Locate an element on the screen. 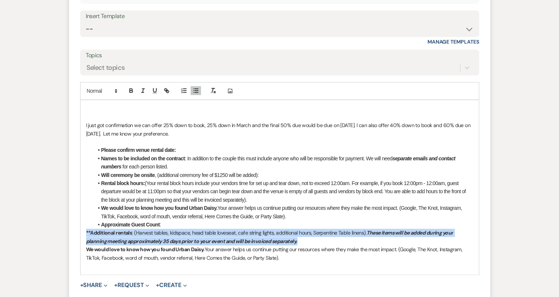 This screenshot has width=559, height=297. strong: Names to be included on the contract is located at coordinates (143, 158).